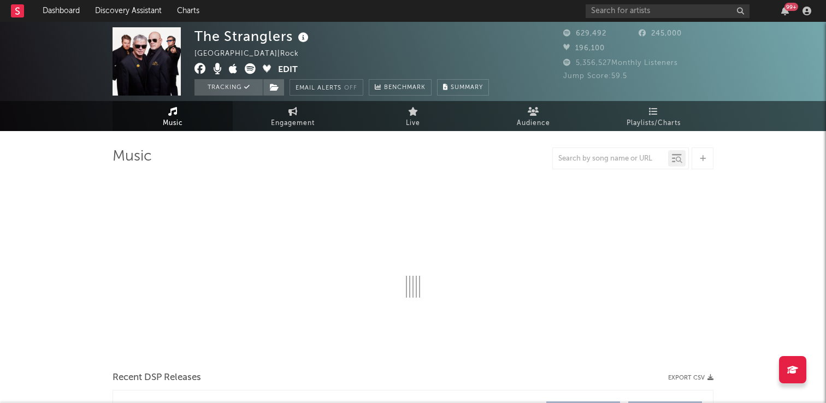 This screenshot has height=403, width=826. What do you see at coordinates (584, 48) in the screenshot?
I see `span: 196,100` at bounding box center [584, 48].